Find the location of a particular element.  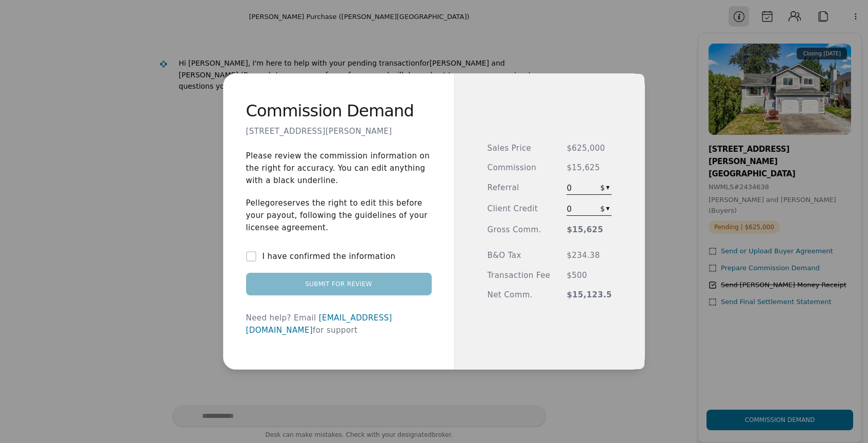

span: $625,000 is located at coordinates (589, 148).